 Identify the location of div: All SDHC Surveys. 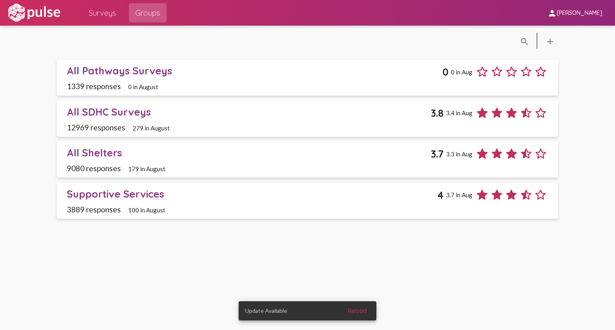
(249, 112).